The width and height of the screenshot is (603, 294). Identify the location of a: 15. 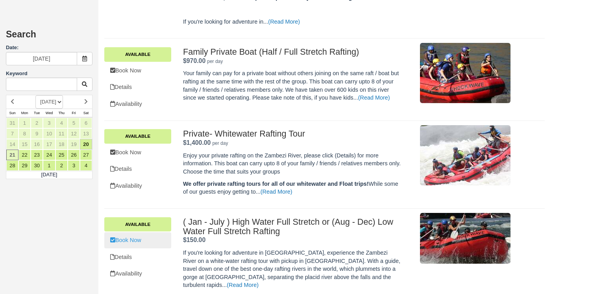
(24, 144).